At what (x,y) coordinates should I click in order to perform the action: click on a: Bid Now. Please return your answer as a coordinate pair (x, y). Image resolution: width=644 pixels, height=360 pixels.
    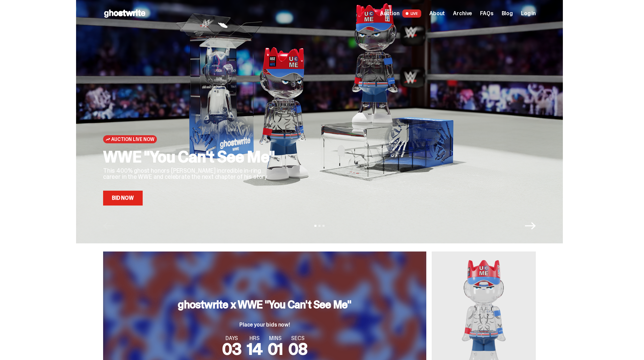
    Looking at the image, I should click on (123, 198).